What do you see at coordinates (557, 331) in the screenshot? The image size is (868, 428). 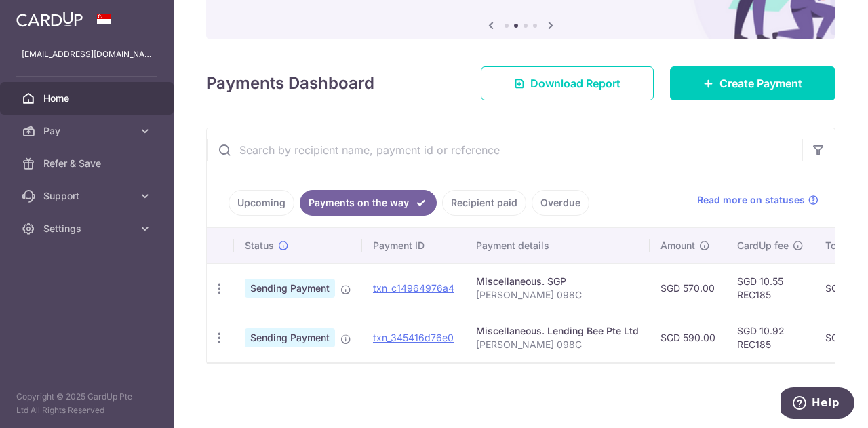 I see `div: Miscellaneous. Lending Bee Pte Ltd` at bounding box center [557, 331].